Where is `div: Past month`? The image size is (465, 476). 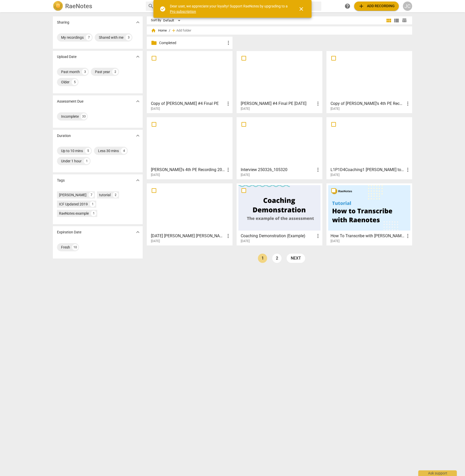
div: Past month is located at coordinates (70, 72).